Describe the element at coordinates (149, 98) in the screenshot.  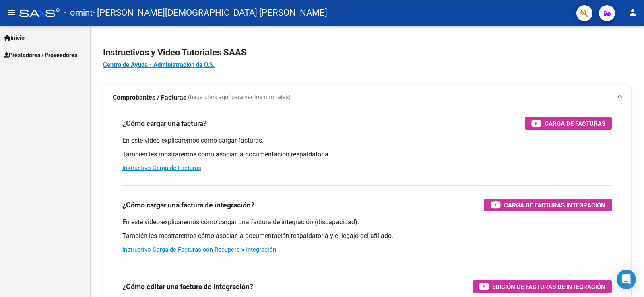
I see `strong: Comprobantes / Facturas` at that location.